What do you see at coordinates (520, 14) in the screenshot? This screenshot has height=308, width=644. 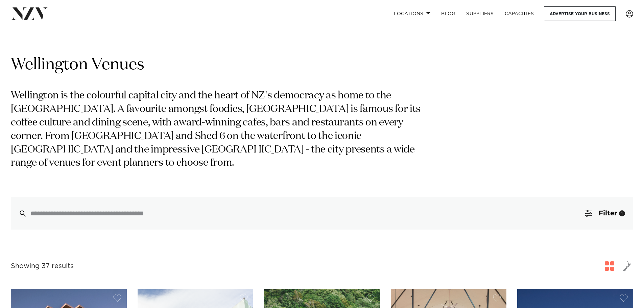 I see `a: Capacities` at bounding box center [520, 14].